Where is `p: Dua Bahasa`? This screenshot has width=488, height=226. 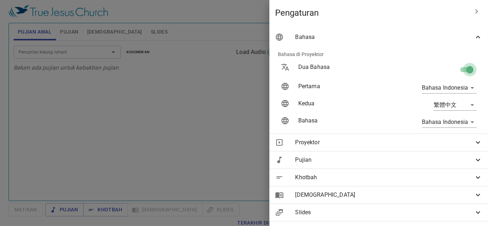 p: Dua Bahasa is located at coordinates (344, 67).